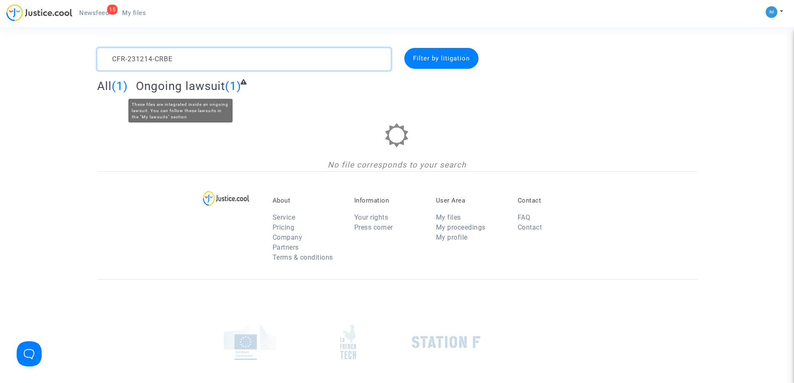  What do you see at coordinates (104, 86) in the screenshot?
I see `span: All` at bounding box center [104, 86].